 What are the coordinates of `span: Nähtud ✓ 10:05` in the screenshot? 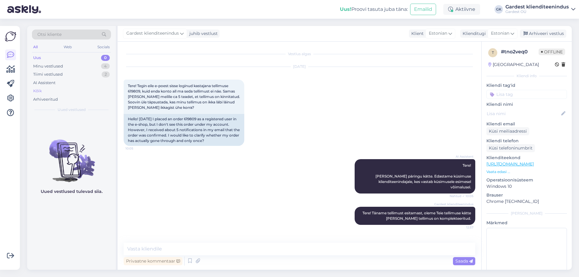 It's located at (462, 196).